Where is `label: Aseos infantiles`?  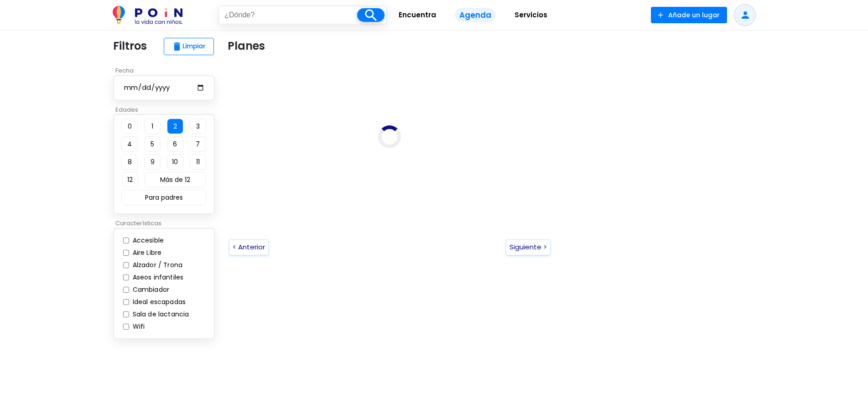
label: Aseos infantiles is located at coordinates (157, 277).